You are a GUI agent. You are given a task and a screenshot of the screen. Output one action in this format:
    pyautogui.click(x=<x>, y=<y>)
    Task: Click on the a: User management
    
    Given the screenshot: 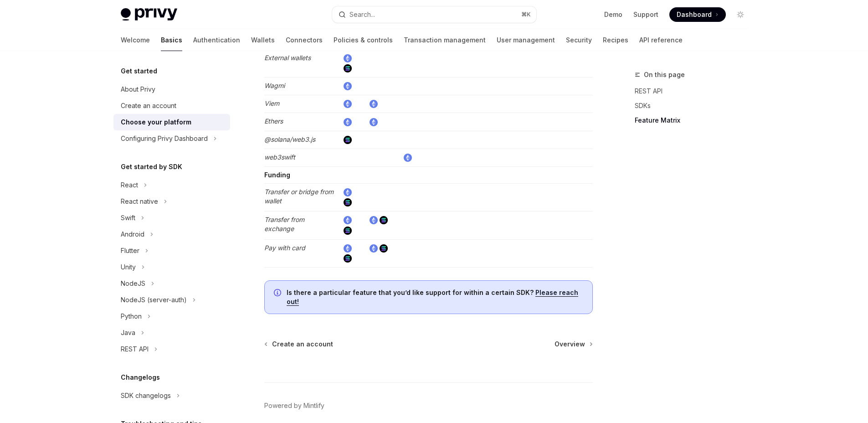 What is the action you would take?
    pyautogui.click(x=526, y=40)
    